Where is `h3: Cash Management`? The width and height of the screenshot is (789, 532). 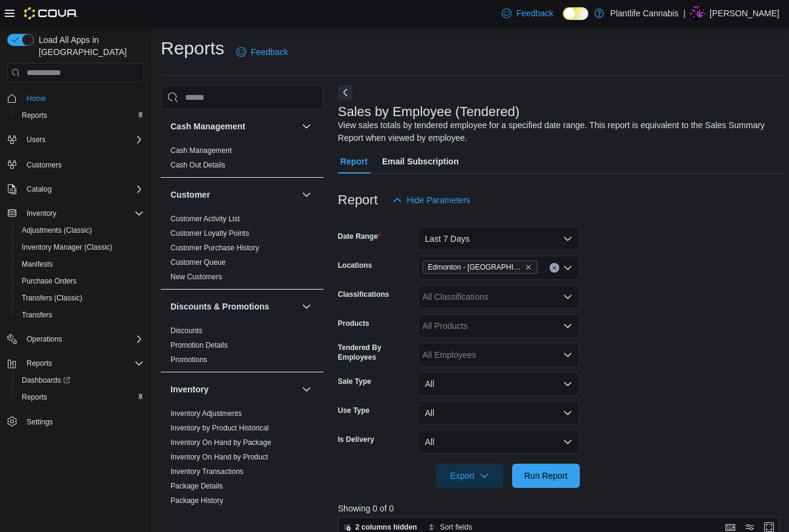 h3: Cash Management is located at coordinates (208, 126).